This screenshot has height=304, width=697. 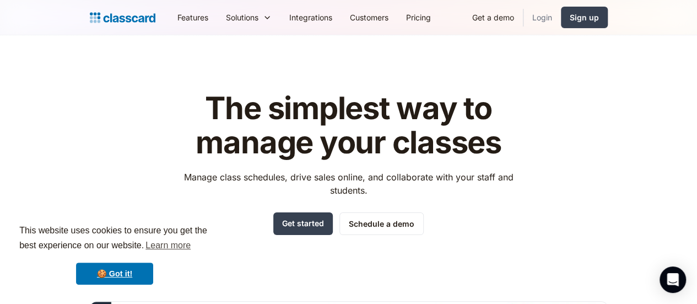 What do you see at coordinates (122, 18) in the screenshot?
I see `a: home` at bounding box center [122, 18].